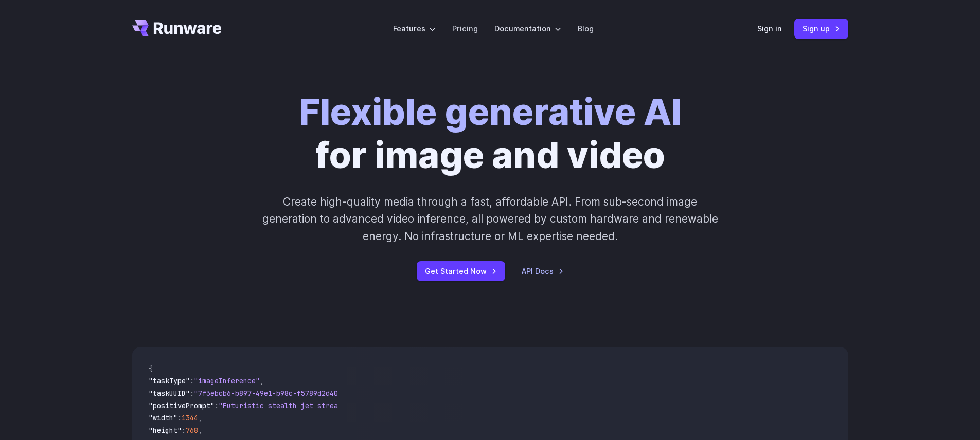  Describe the element at coordinates (490, 112) in the screenshot. I see `strong: Flexible generative AI` at that location.